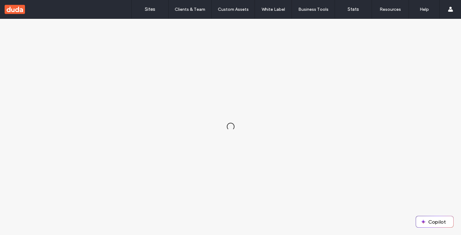 This screenshot has height=235, width=461. I want to click on label: Help, so click(424, 9).